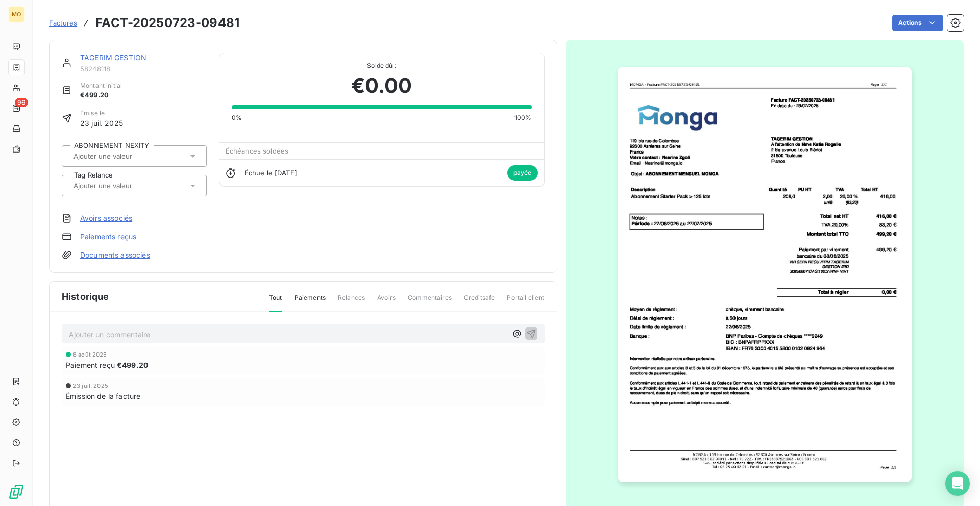  Describe the element at coordinates (525, 302) in the screenshot. I see `span: Portail client` at that location.